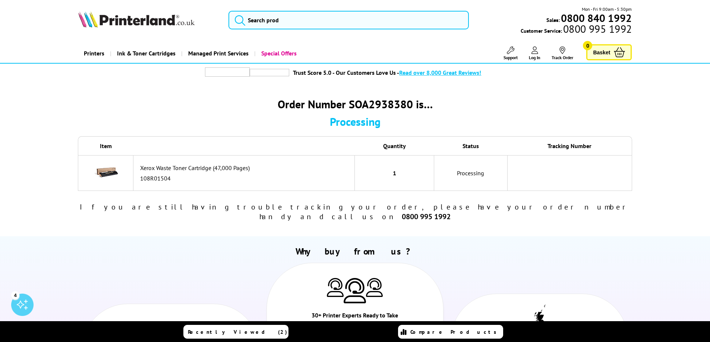 The width and height of the screenshot is (710, 342). I want to click on a: 0800 840 1992, so click(596, 18).